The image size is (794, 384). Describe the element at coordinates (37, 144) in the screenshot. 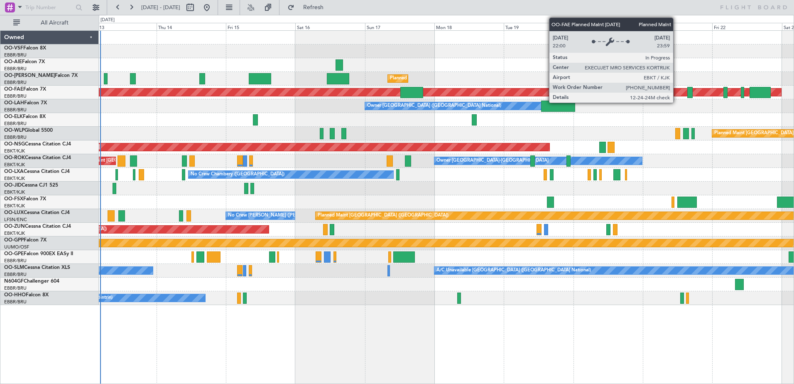

I see `a: OO-NSGCessna Citation CJ4` at that location.